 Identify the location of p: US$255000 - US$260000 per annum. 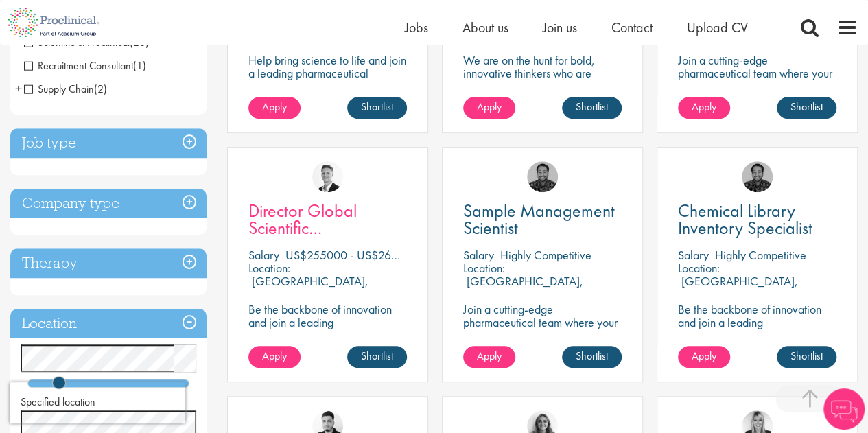
(378, 255).